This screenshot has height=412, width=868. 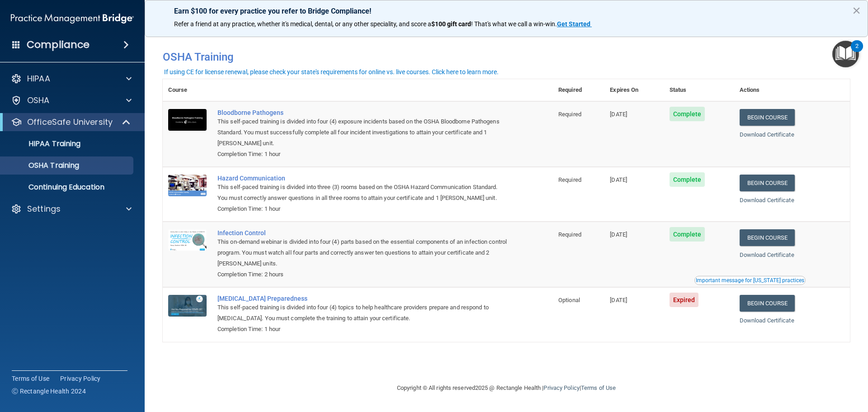 I want to click on div: This self-paced training is divided into three (3) rooms based on the OSHA Hazard Communication S..., so click(x=362, y=193).